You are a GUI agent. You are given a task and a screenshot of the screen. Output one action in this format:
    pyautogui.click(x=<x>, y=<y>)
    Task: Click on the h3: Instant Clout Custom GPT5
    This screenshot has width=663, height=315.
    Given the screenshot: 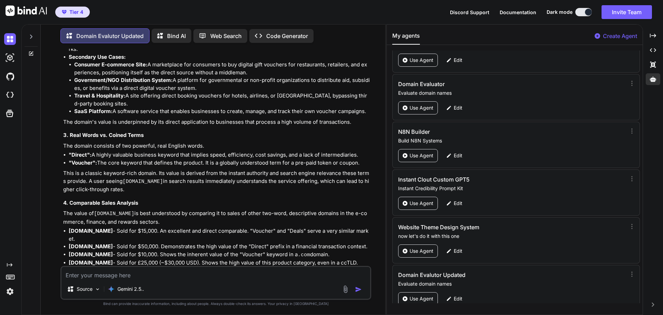 What is the action you would take?
    pyautogui.click(x=477, y=179)
    